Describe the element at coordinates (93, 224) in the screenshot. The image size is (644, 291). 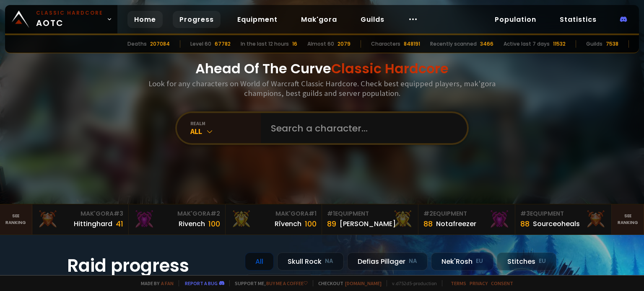
I see `div: Hittinghard` at that location.